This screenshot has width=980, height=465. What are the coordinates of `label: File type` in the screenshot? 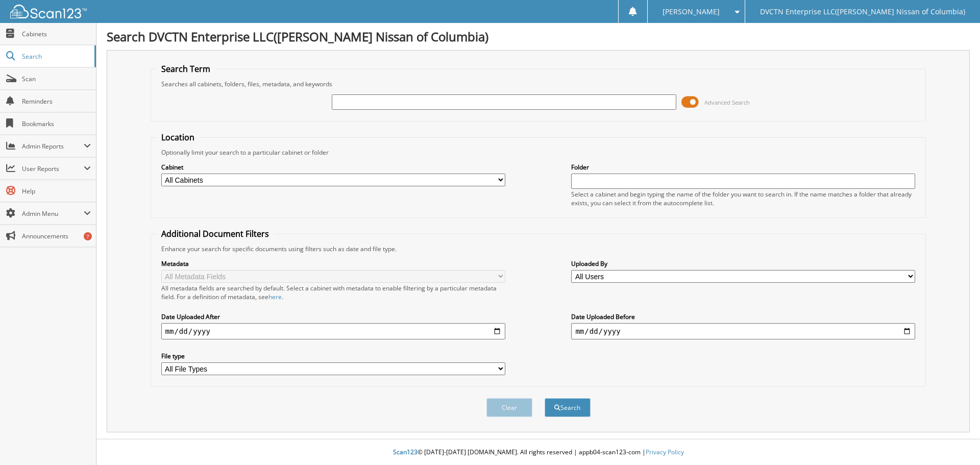 It's located at (333, 356).